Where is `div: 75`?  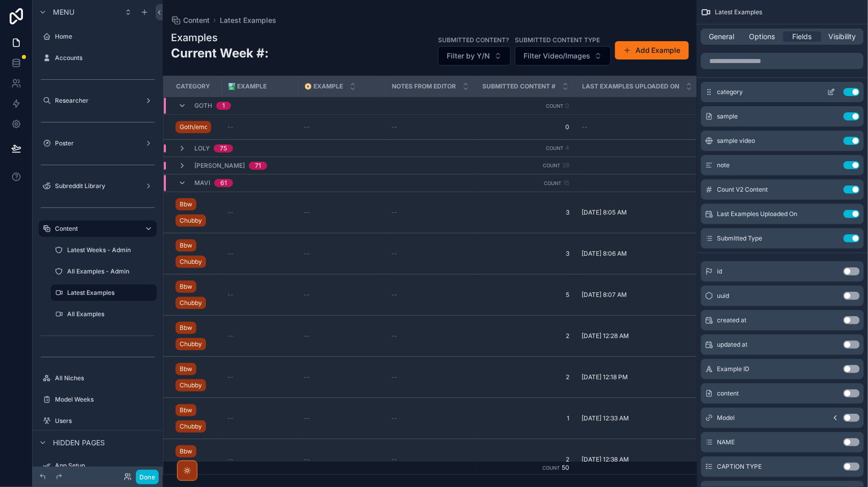 div: 75 is located at coordinates (223, 149).